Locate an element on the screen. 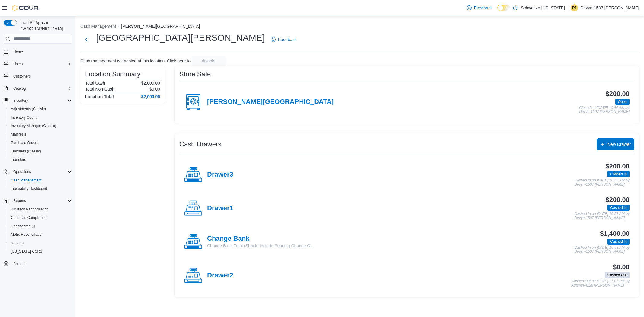 This screenshot has width=644, height=317. h3: Cash Drawers is located at coordinates (200, 145).